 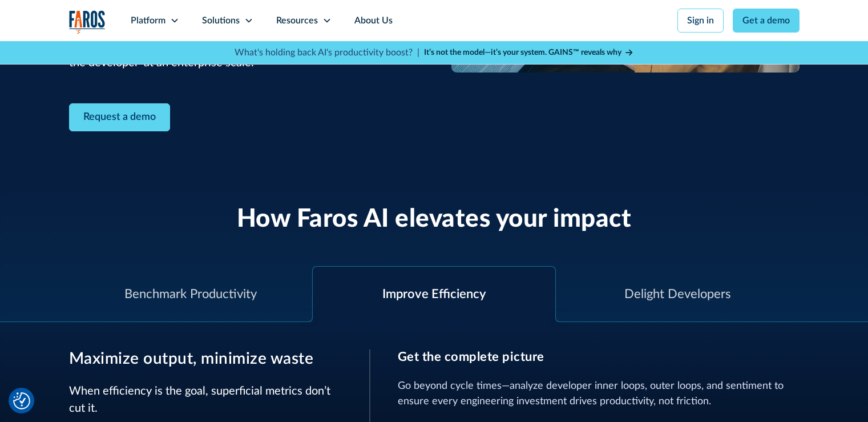 What do you see at coordinates (119, 117) in the screenshot?
I see `a: Contact Modal` at bounding box center [119, 117].